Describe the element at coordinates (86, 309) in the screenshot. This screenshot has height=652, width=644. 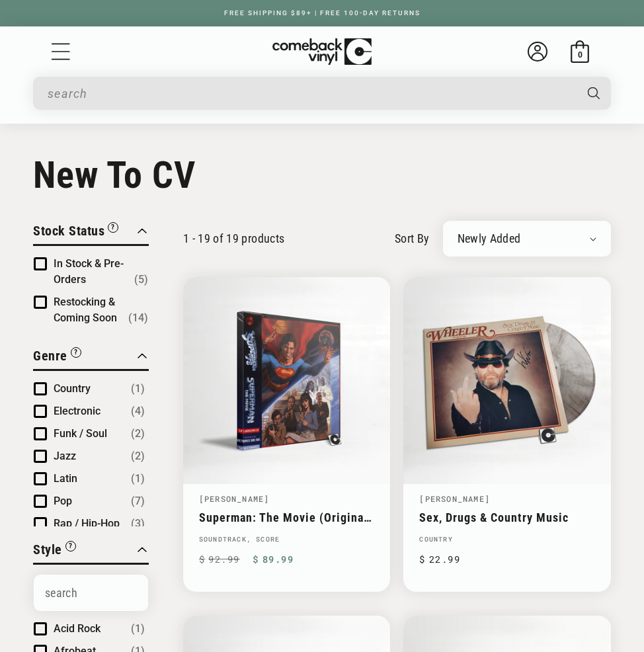
I see `span: Restocking & Coming Soon` at that location.